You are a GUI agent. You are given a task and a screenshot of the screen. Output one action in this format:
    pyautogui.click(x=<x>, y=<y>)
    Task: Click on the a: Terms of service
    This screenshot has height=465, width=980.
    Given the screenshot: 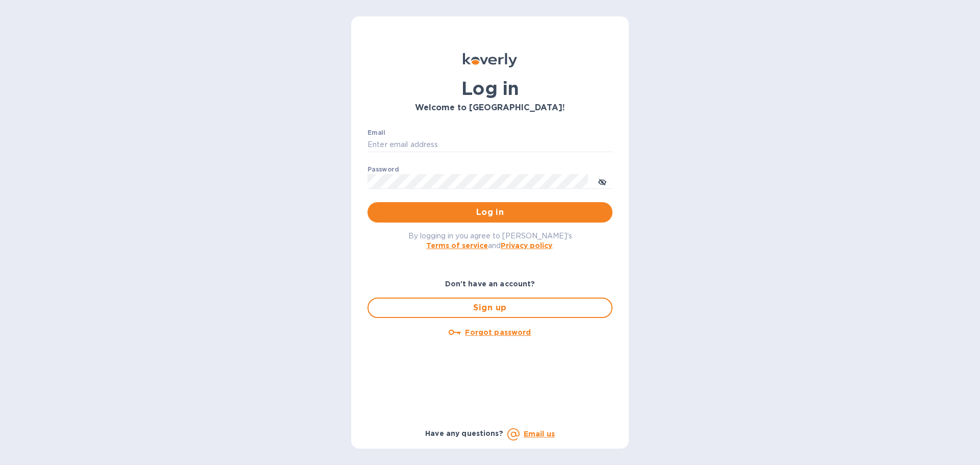 What is the action you would take?
    pyautogui.click(x=457, y=245)
    